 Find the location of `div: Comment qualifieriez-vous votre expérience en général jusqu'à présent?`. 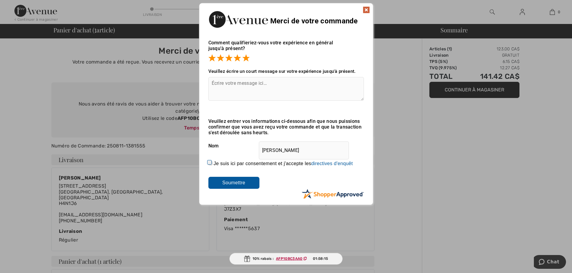

div: Comment qualifieriez-vous votre expérience en général jusqu'à présent? is located at coordinates (286, 48).